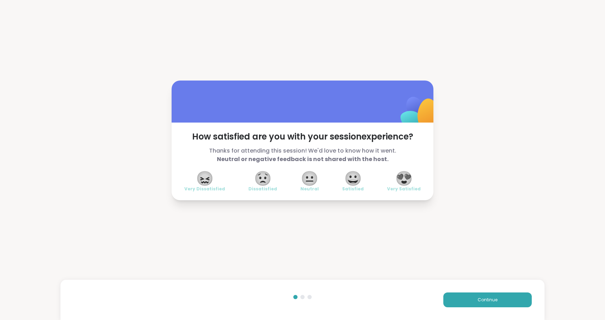 Image resolution: width=605 pixels, height=320 pixels. What do you see at coordinates (419, 113) in the screenshot?
I see `img: ShareWell Logomark` at bounding box center [419, 113].